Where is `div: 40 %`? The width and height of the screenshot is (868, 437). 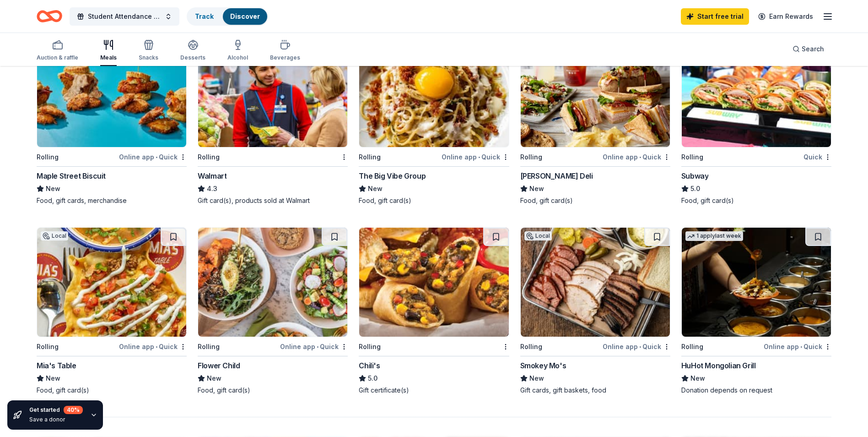
div: 40 % is located at coordinates (73, 410).